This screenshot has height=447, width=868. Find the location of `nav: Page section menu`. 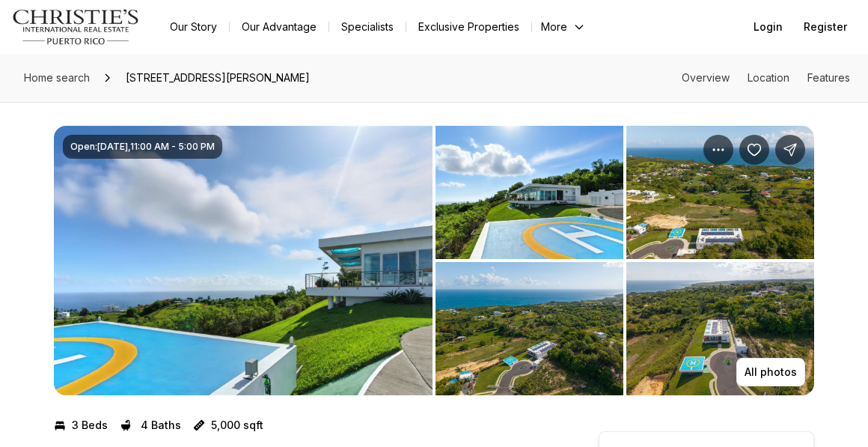

nav: Page section menu is located at coordinates (766, 78).